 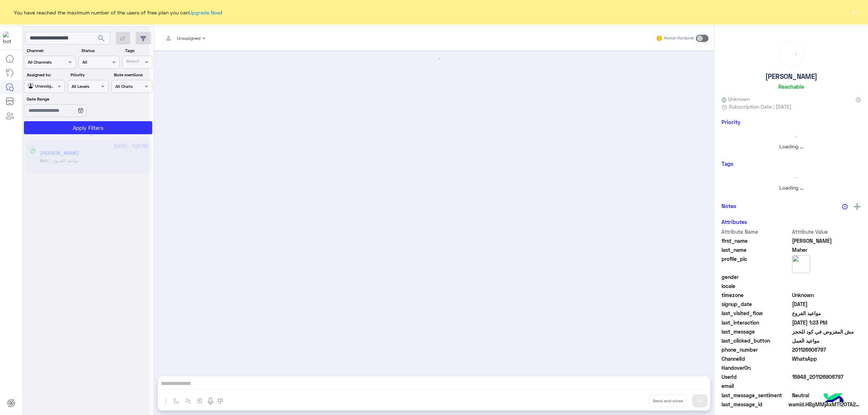 What do you see at coordinates (827, 250) in the screenshot?
I see `span: Maher` at bounding box center [827, 250].